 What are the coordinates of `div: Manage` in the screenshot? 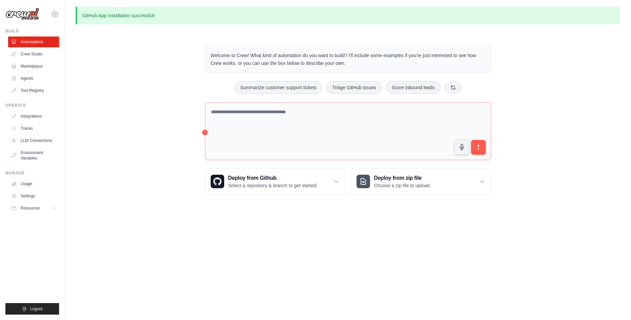 It's located at (32, 173).